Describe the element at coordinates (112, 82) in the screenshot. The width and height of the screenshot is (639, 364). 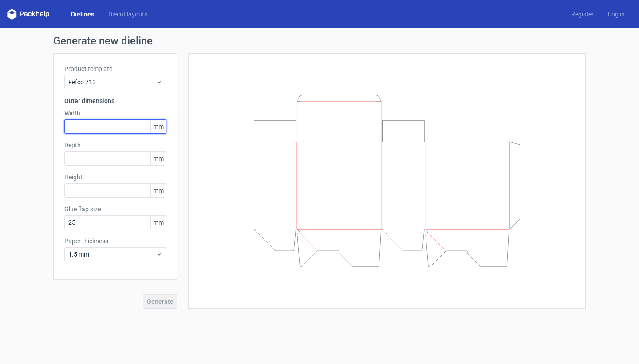
I see `span: Fefco 713` at that location.